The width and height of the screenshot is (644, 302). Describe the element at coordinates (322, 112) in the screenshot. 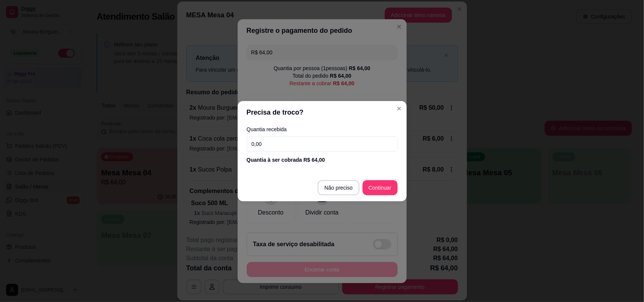

I see `header: Precisa de troco?` at that location.